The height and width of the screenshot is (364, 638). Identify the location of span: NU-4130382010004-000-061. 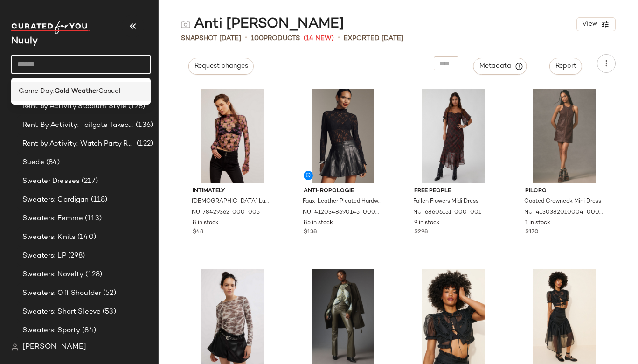
(564, 213).